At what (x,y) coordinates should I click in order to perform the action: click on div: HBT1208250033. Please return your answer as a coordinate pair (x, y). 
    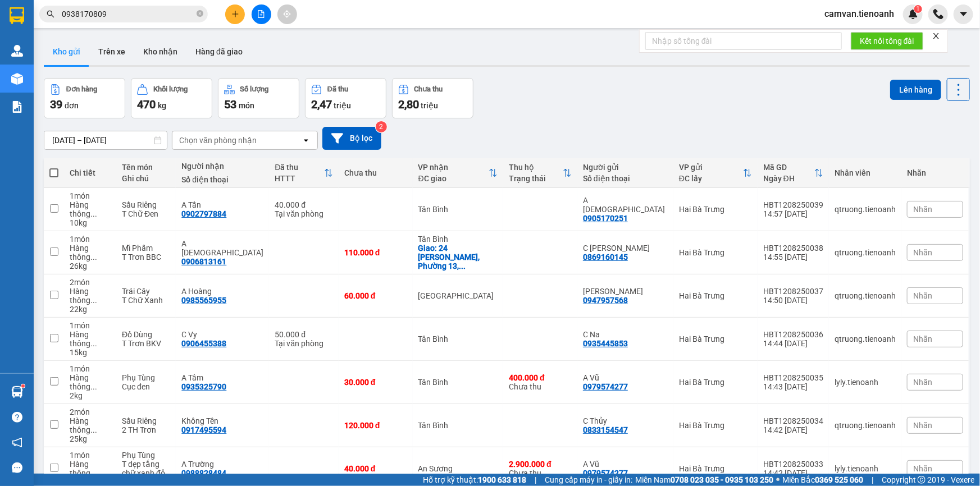
    Looking at the image, I should click on (793, 464).